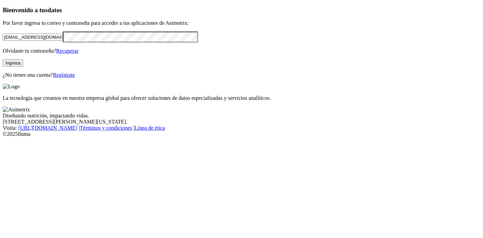 The image size is (483, 238). Describe the element at coordinates (11, 87) in the screenshot. I see `img: Logo` at that location.